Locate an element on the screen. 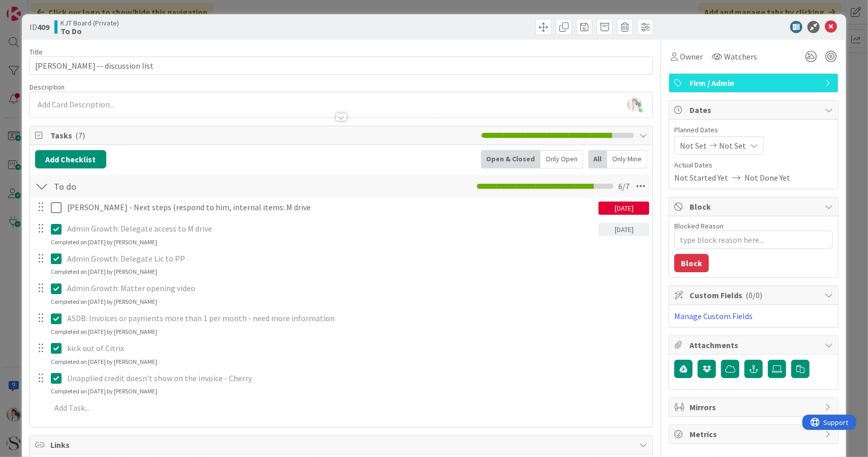  input: Add Checklist... is located at coordinates (165, 186).